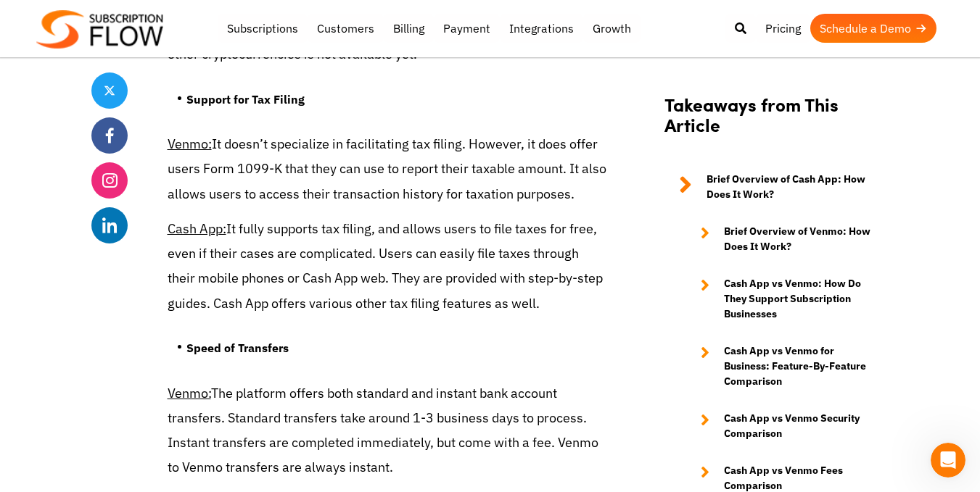 This screenshot has height=492, width=980. Describe the element at coordinates (799, 239) in the screenshot. I see `strong: Brief Overview of Venmo: How Does It Work?` at that location.